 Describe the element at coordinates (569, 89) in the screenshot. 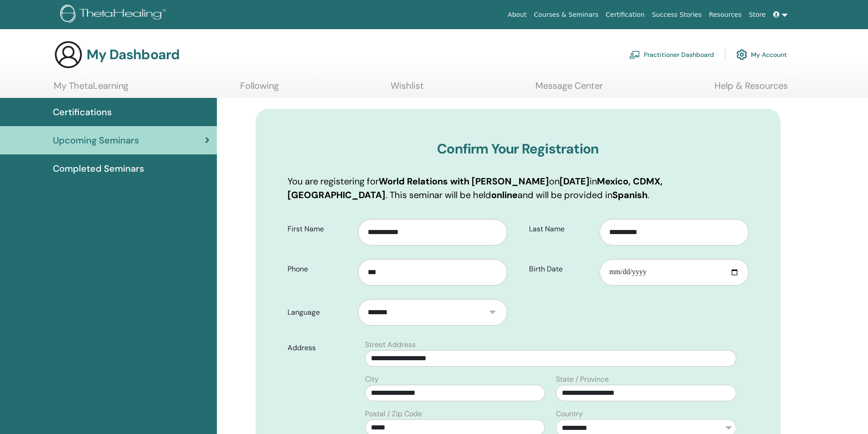

I see `a: Message Center` at that location.